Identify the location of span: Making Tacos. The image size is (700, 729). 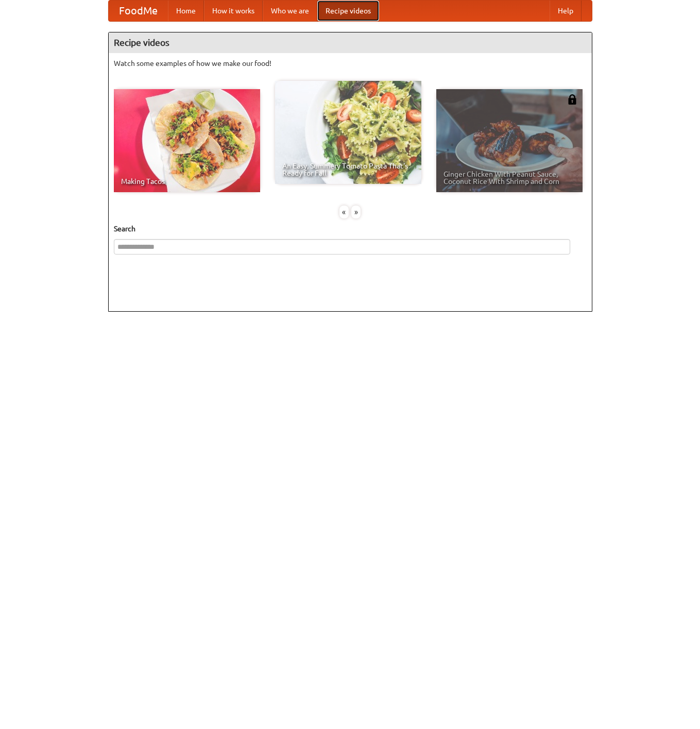
(187, 181).